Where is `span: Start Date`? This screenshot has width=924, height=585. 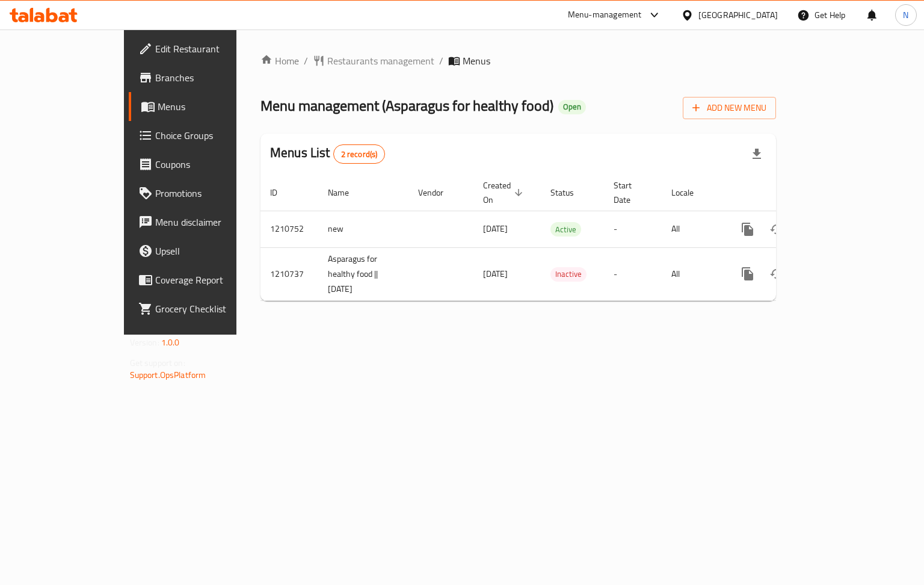 span: Start Date is located at coordinates (630, 193).